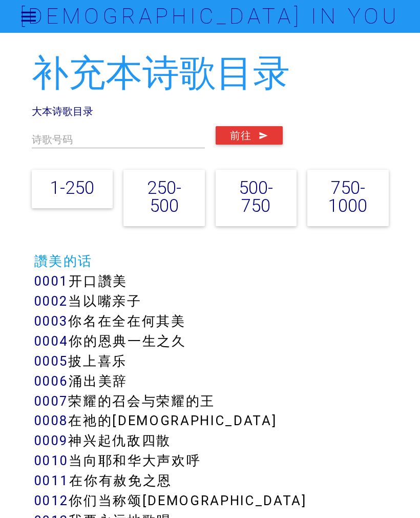  I want to click on a: 1-250, so click(73, 187).